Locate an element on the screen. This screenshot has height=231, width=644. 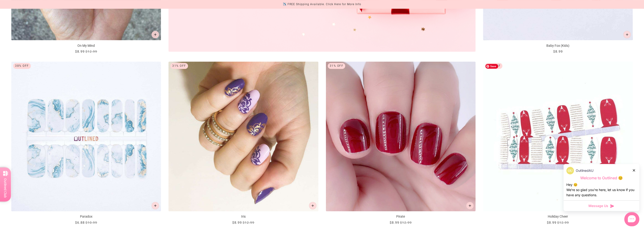
span: Save is located at coordinates (492, 66).